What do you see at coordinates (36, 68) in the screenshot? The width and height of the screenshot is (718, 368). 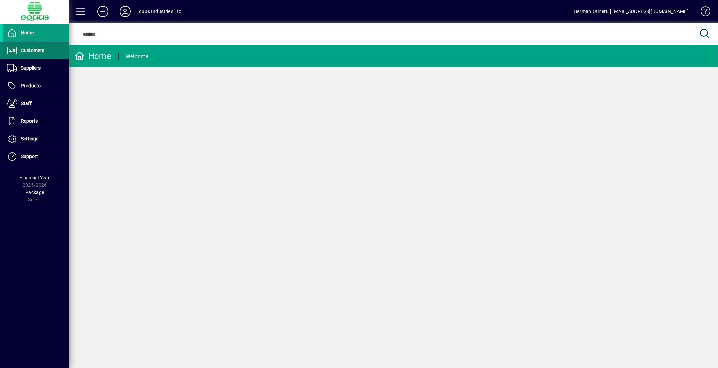 I see `a: Suppliers` at bounding box center [36, 68].